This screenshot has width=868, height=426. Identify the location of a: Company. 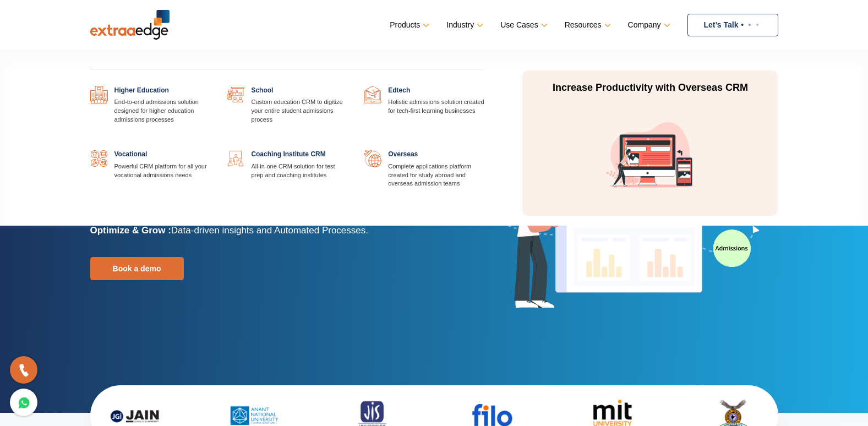
(648, 25).